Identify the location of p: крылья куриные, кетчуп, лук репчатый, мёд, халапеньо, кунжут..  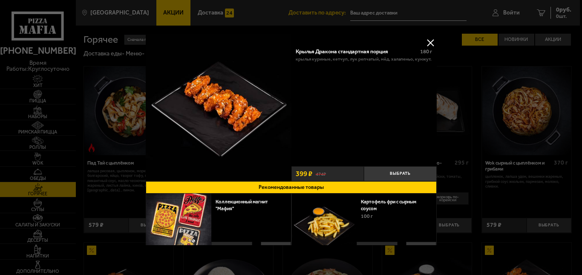
(363, 59).